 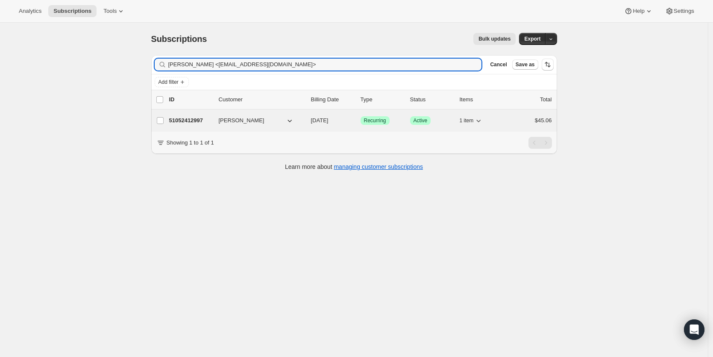 What do you see at coordinates (680, 11) in the screenshot?
I see `button: Settings` at bounding box center [680, 11].